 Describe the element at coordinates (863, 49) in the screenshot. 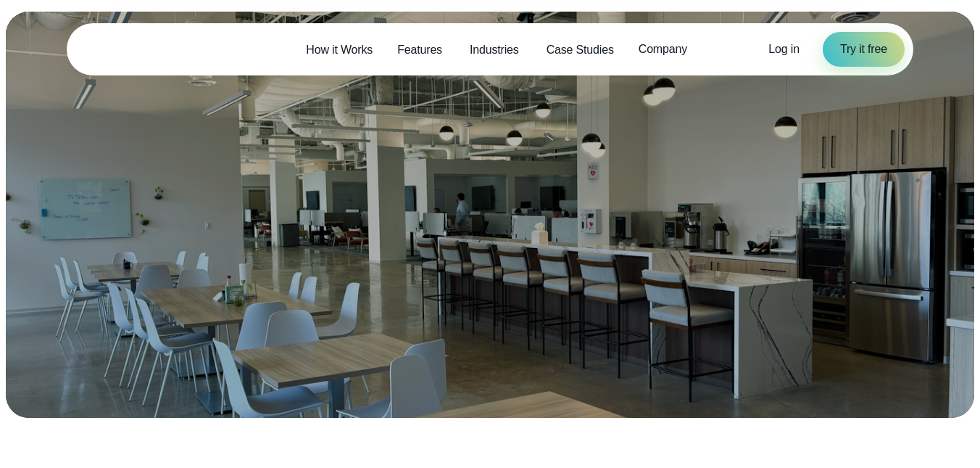

I see `a: Try it free` at that location.